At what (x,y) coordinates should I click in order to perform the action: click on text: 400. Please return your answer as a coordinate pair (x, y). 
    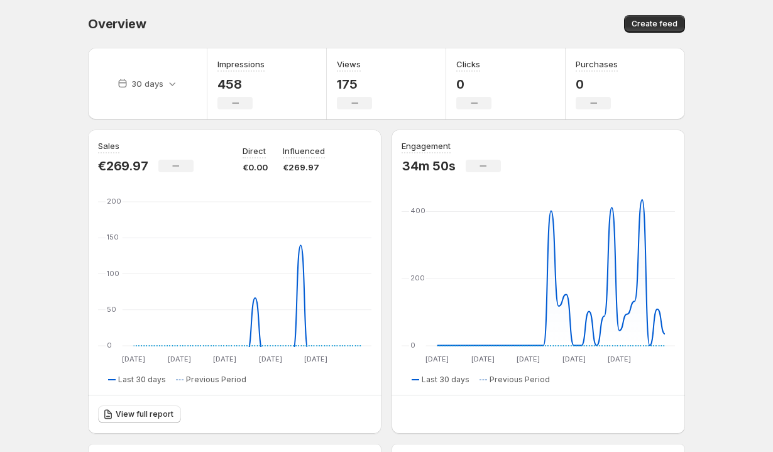
    Looking at the image, I should click on (418, 211).